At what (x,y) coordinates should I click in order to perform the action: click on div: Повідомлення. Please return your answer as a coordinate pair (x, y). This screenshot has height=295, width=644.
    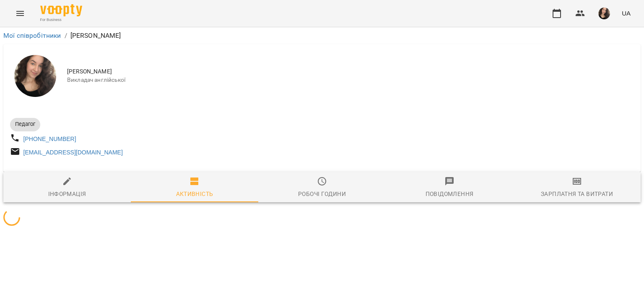
    Looking at the image, I should click on (449, 194).